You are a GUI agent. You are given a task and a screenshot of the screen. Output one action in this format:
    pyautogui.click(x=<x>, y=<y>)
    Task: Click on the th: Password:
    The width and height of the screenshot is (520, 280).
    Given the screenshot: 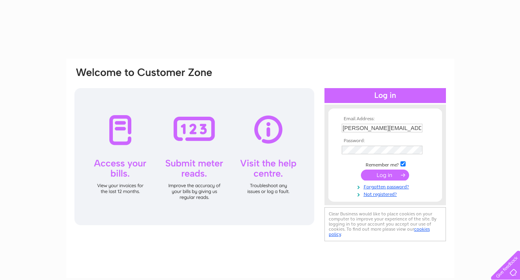 What is the action you would take?
    pyautogui.click(x=385, y=141)
    